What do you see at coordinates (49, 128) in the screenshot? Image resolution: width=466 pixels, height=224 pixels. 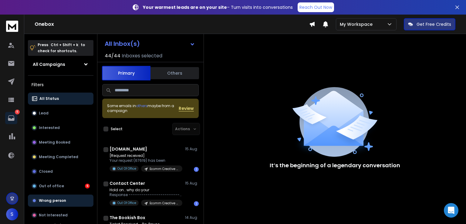 I see `p: Interested` at bounding box center [49, 128].